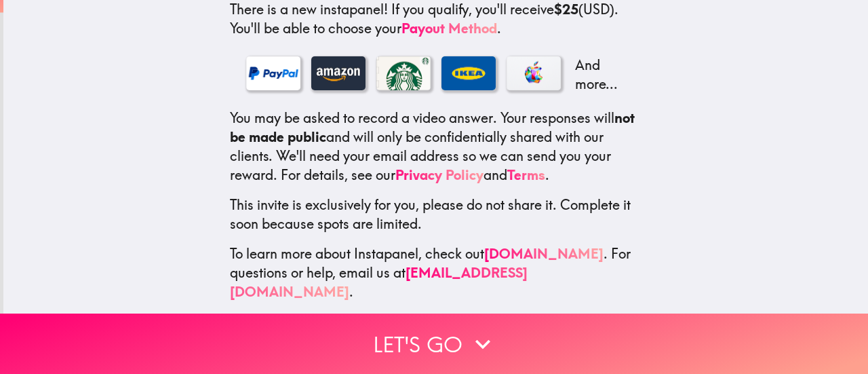 Image resolution: width=868 pixels, height=374 pixels. Describe the element at coordinates (435, 146) in the screenshot. I see `p: You may be asked to record a video answer. Your responses will and will only be confidentially sh...` at that location.